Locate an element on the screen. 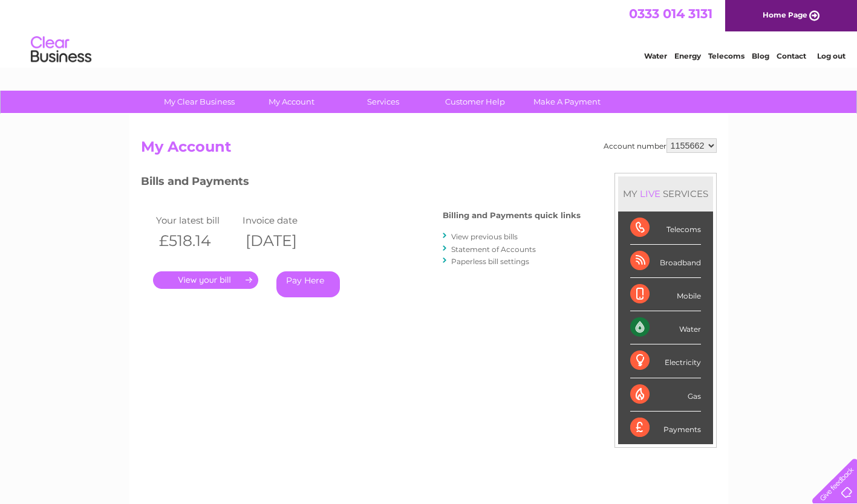 This screenshot has width=857, height=504. a: Make A Payment is located at coordinates (566, 102).